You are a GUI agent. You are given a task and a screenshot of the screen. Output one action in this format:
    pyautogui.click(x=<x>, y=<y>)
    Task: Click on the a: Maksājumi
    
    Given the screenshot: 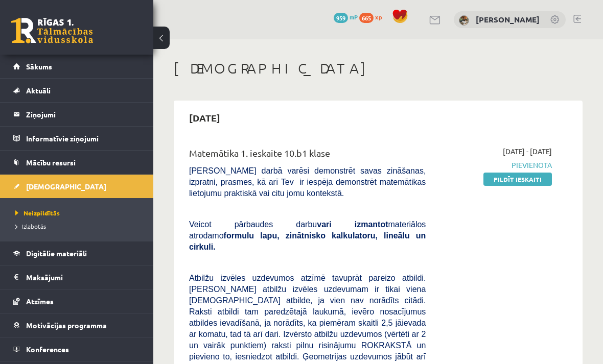 What is the action you would take?
    pyautogui.click(x=76, y=277)
    